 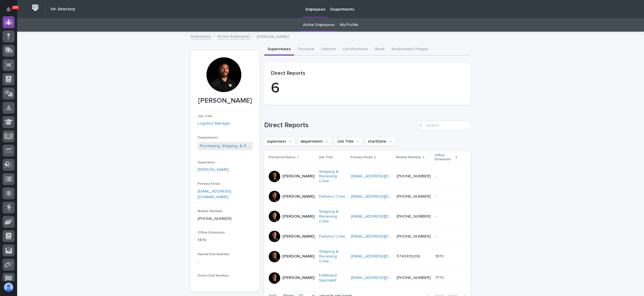 I want to click on a: 5743419206, so click(x=408, y=256).